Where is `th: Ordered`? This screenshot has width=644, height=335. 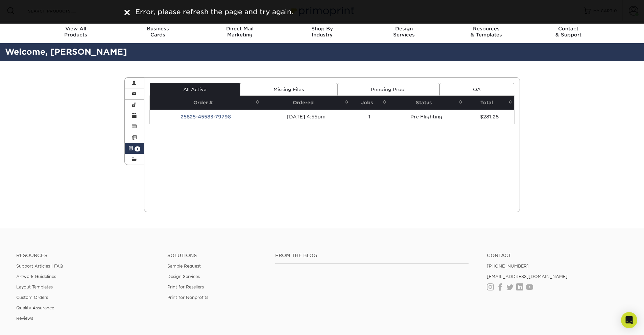 th: Ordered is located at coordinates (306, 103).